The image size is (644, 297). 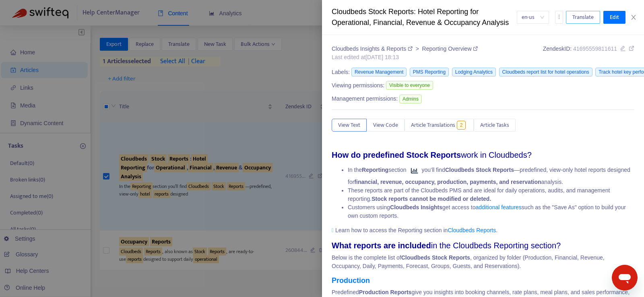 What do you see at coordinates (416, 207) in the screenshot?
I see `strong: Cloudbeds Insights` at bounding box center [416, 207].